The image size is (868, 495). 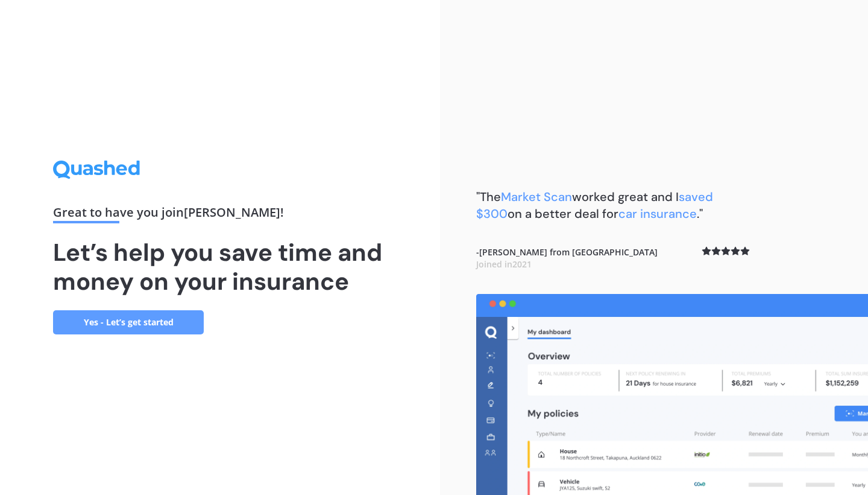 What do you see at coordinates (594, 205) in the screenshot?
I see `b: "The worked great and I on a better deal for ."` at bounding box center [594, 205].